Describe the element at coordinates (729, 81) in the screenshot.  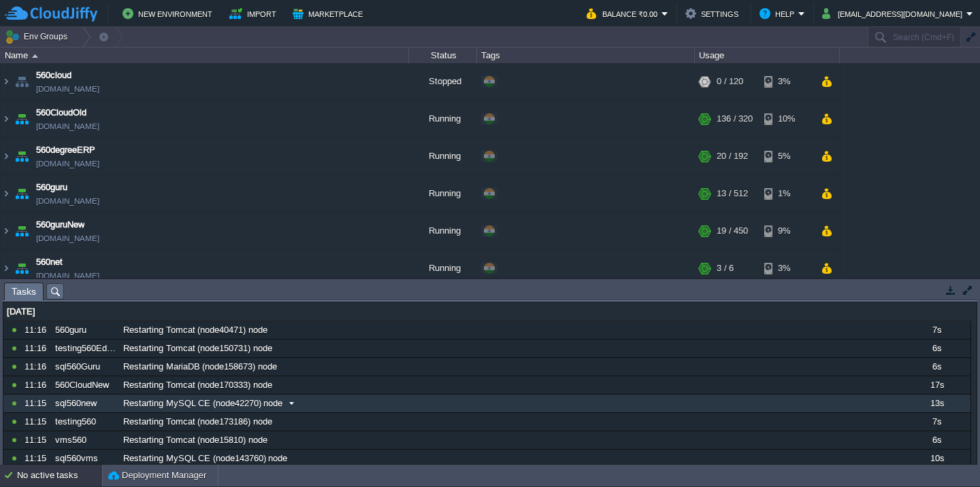
I see `div: 0 / 120` at that location.